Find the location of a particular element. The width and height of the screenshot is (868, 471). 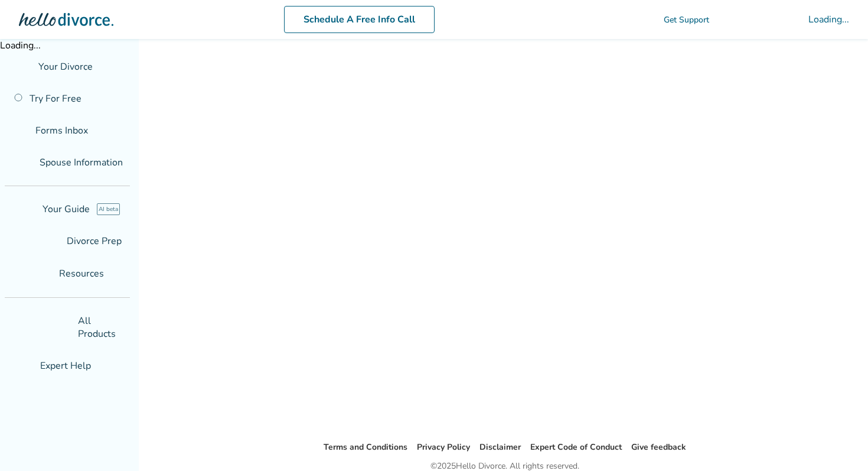

span: people is located at coordinates (20, 162).